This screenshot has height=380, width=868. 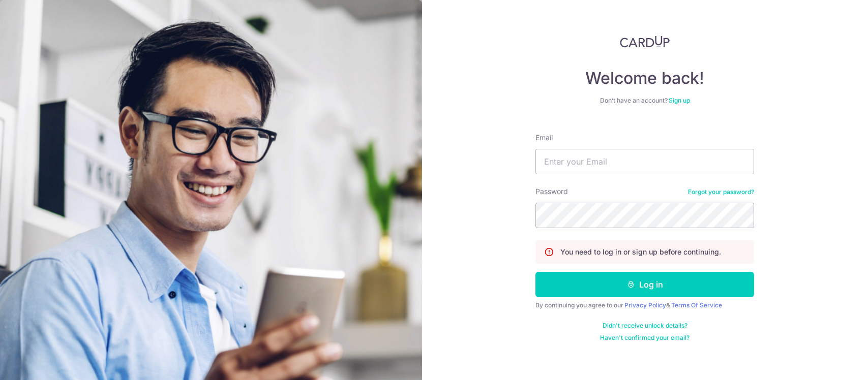 What do you see at coordinates (645, 101) in the screenshot?
I see `div: Don’t have an account?` at bounding box center [645, 101].